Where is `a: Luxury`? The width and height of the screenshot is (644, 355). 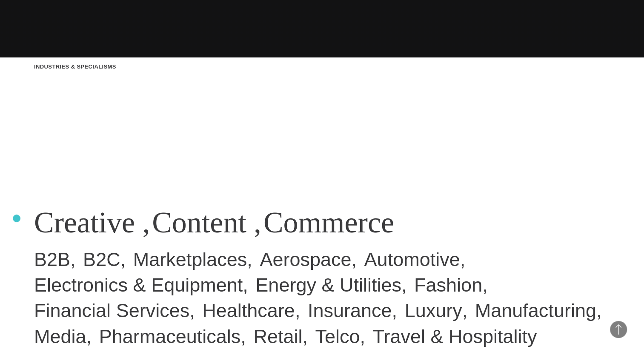 a: Luxury is located at coordinates (433, 310).